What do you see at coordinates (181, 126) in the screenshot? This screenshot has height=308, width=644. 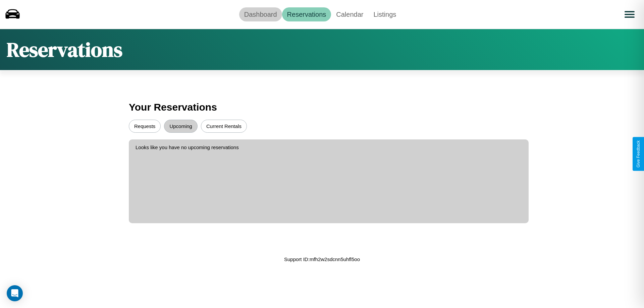 I see `button: Upcoming` at bounding box center [181, 126].